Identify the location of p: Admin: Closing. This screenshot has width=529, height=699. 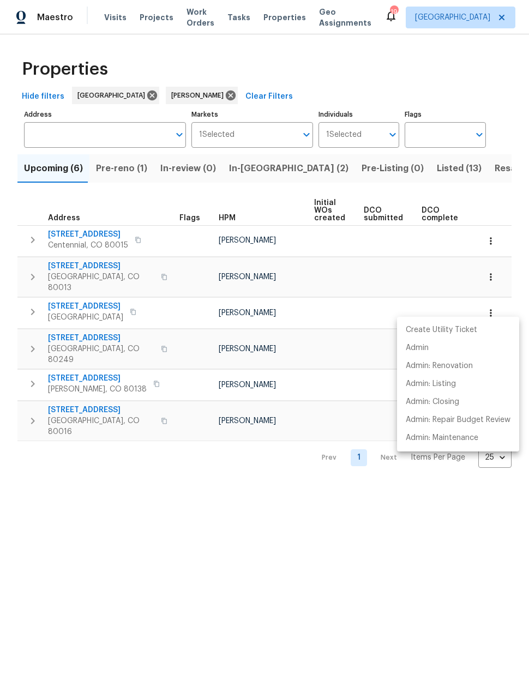
(433, 402).